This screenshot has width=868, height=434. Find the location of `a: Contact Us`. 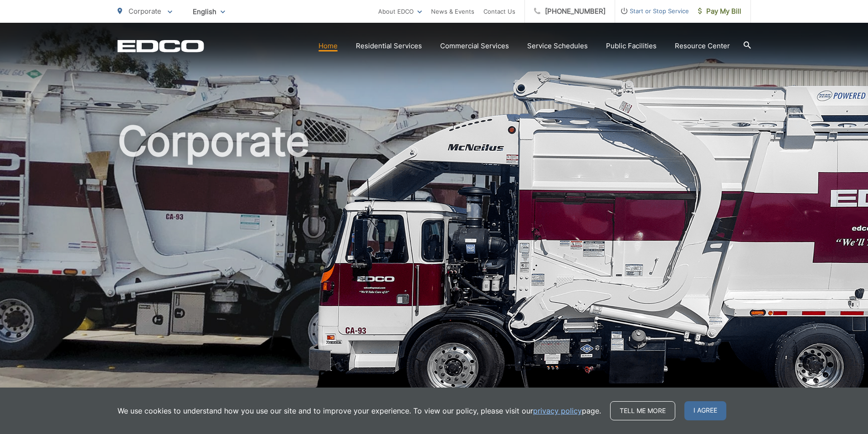

a: Contact Us is located at coordinates (500, 11).